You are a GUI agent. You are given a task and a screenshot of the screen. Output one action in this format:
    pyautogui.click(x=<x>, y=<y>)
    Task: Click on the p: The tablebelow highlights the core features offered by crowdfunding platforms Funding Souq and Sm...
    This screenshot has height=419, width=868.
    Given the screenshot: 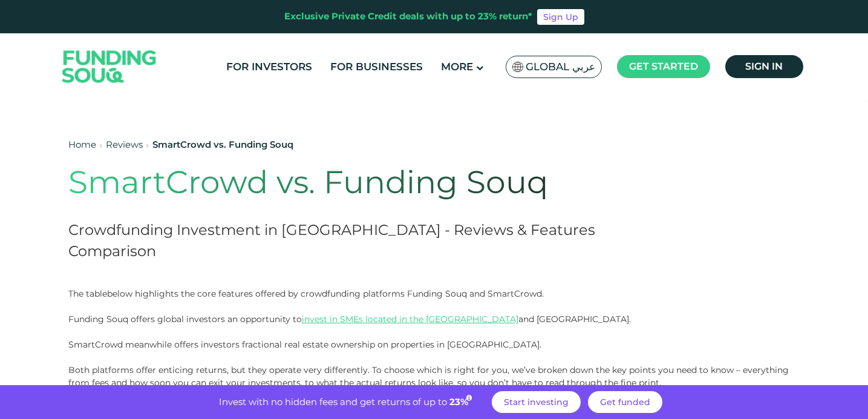 What is the action you would take?
    pyautogui.click(x=434, y=294)
    